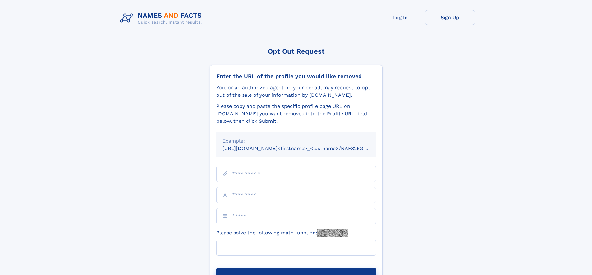 The width and height of the screenshot is (592, 275). I want to click on img: Logo Names and Facts, so click(162, 18).